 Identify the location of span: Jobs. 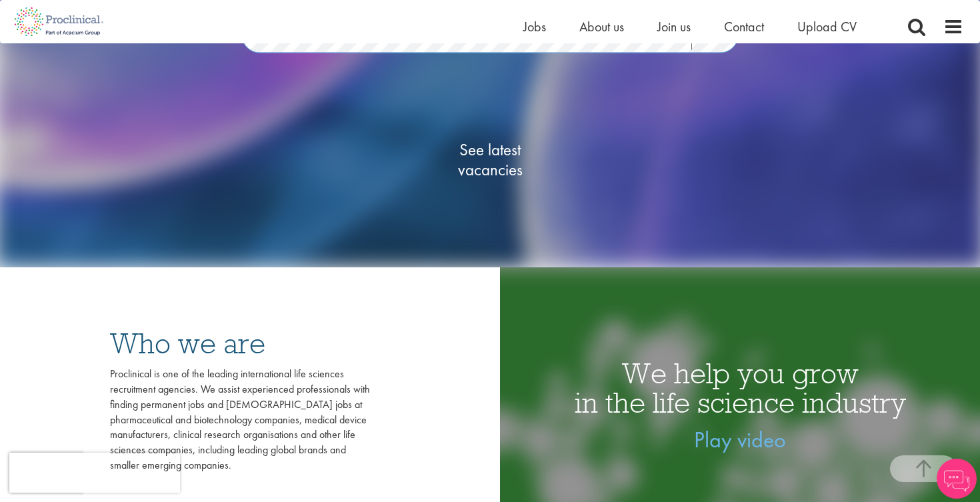
(534, 26).